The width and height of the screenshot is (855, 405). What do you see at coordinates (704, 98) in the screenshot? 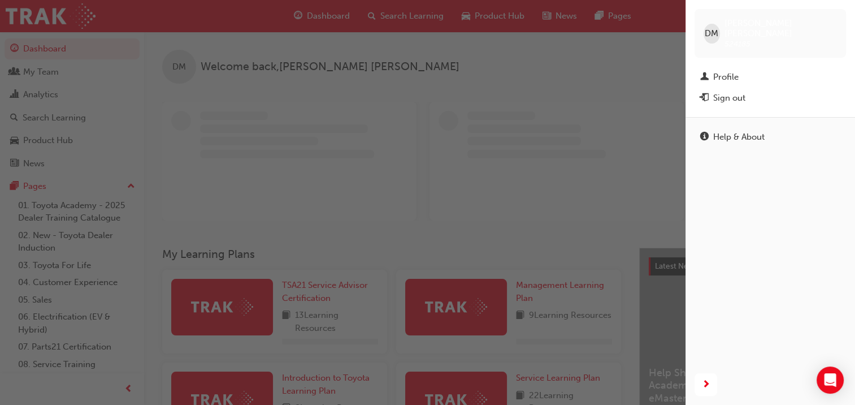
I see `span: exit-icon` at bounding box center [704, 98].